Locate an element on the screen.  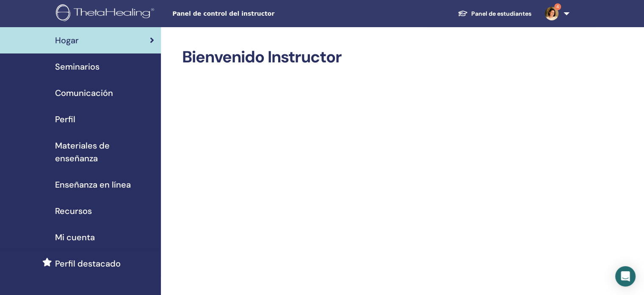
img: default.jpg is located at coordinates (552, 14).